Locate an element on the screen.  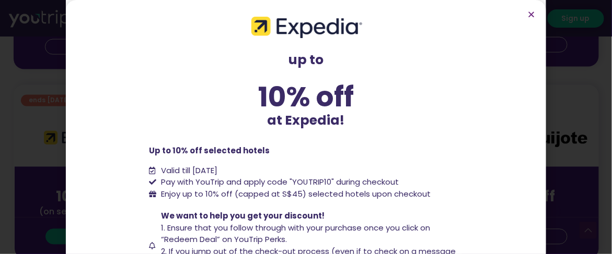
p: Up to 10% off selected hotels is located at coordinates (306, 151).